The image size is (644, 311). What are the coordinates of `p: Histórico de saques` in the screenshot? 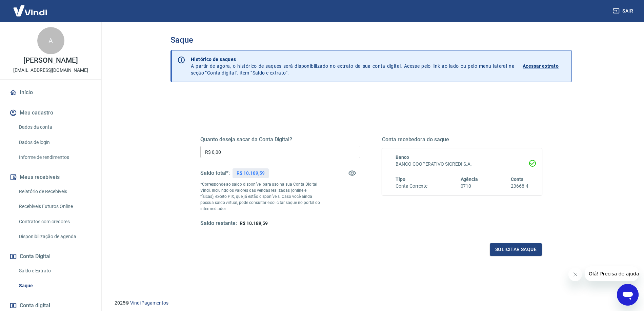 It's located at (353, 59).